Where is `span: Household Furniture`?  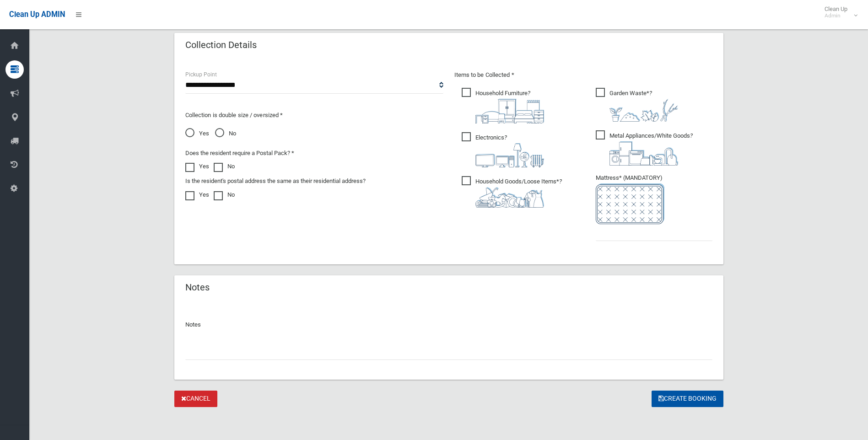 span: Household Furniture is located at coordinates (502, 106).